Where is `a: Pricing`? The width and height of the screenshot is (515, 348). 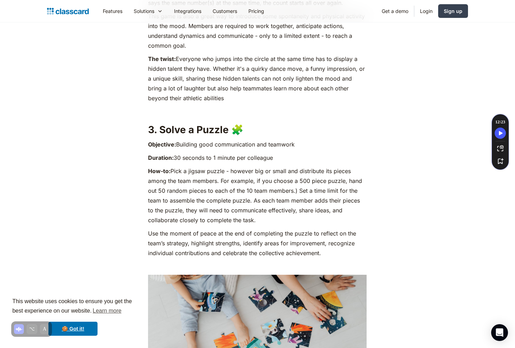 a: Pricing is located at coordinates (256, 11).